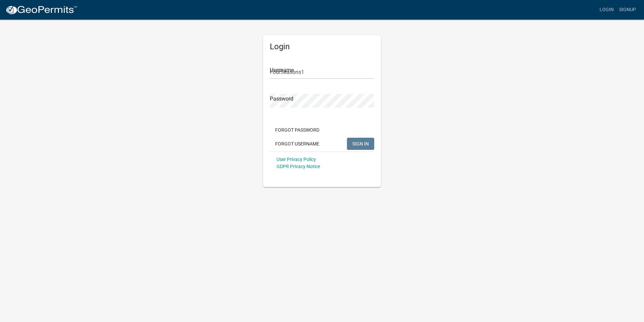  I want to click on span: SIGN IN, so click(361, 144).